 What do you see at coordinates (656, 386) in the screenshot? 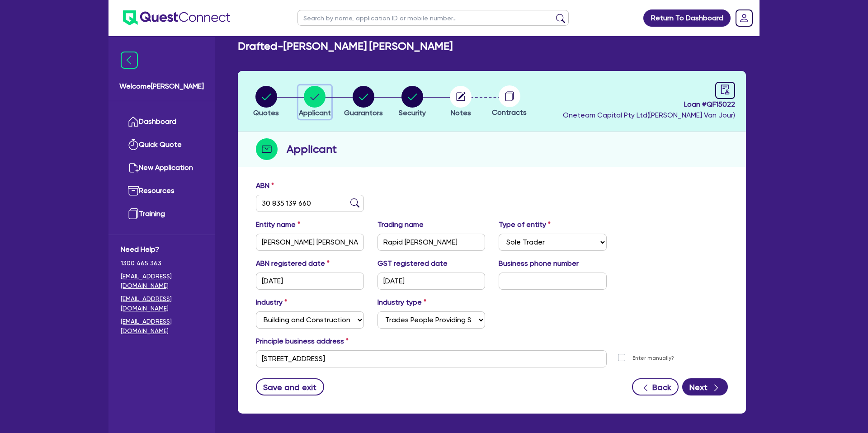
I see `button: Back` at bounding box center [656, 386].